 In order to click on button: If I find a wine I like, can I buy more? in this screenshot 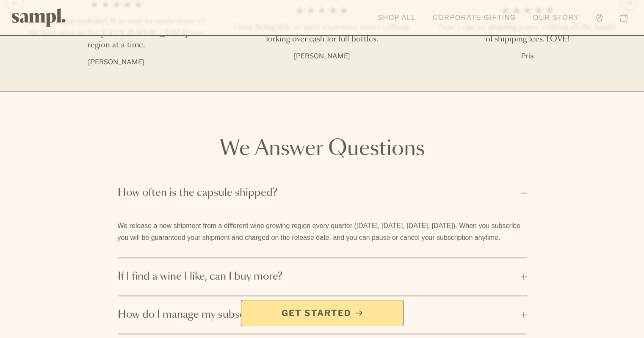, I will do `click(322, 277)`.